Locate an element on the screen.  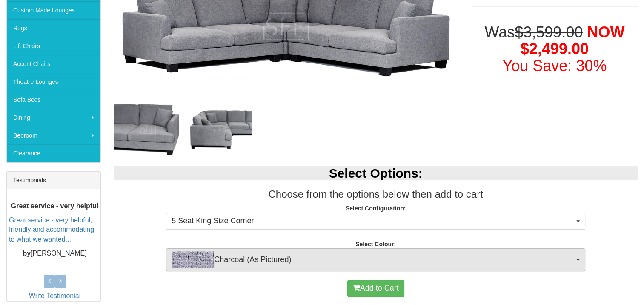
button: Add to Cart is located at coordinates (376, 289).